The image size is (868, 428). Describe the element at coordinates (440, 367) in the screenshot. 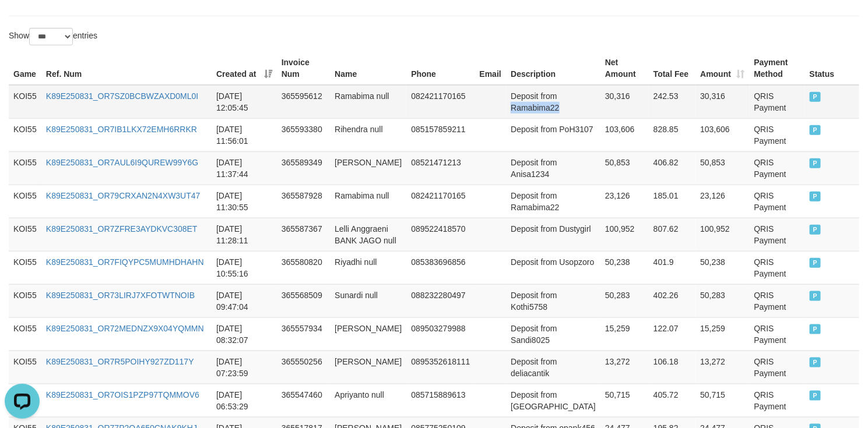

I see `td: 0895352618111` at that location.